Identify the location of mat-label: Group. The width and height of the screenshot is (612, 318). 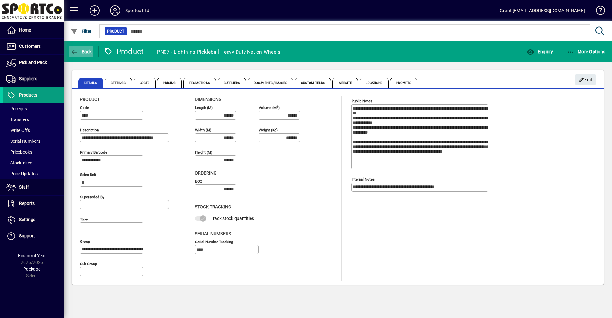
(85, 242).